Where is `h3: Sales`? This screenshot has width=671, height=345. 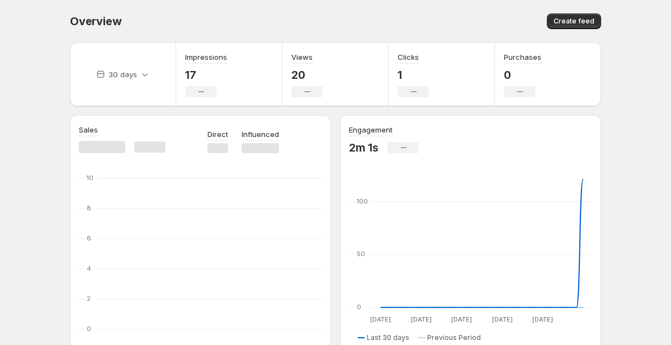
h3: Sales is located at coordinates (88, 130).